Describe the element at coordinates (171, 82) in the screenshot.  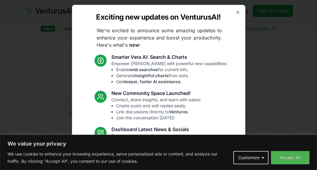
I see `li: Get .` at that location.